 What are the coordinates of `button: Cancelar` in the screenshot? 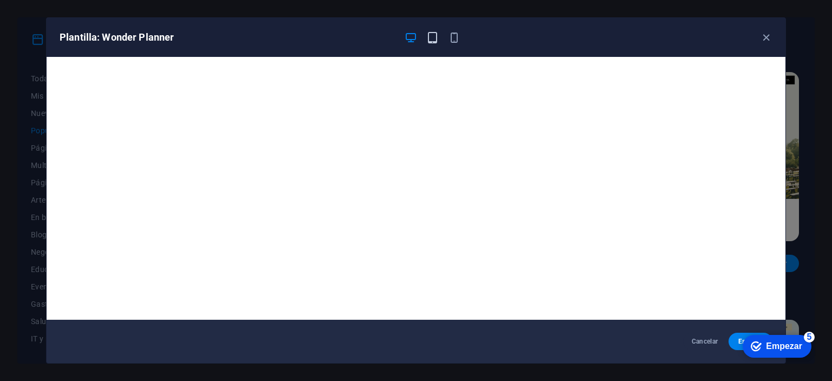 It's located at (705, 341).